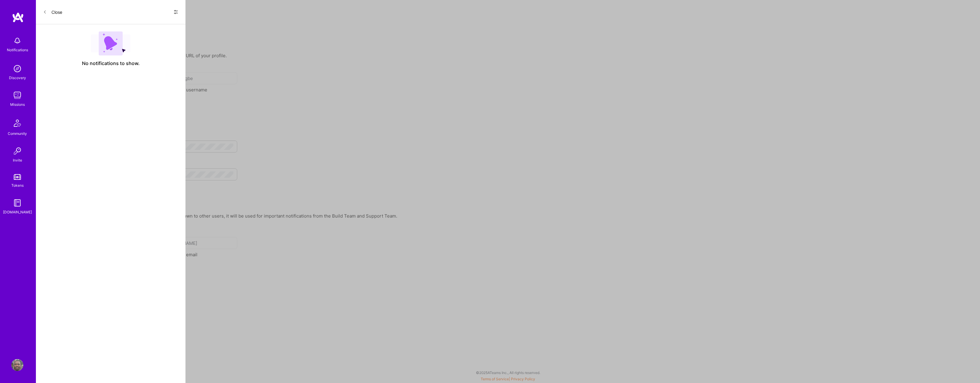  Describe the element at coordinates (17, 160) in the screenshot. I see `div: Invite` at that location.